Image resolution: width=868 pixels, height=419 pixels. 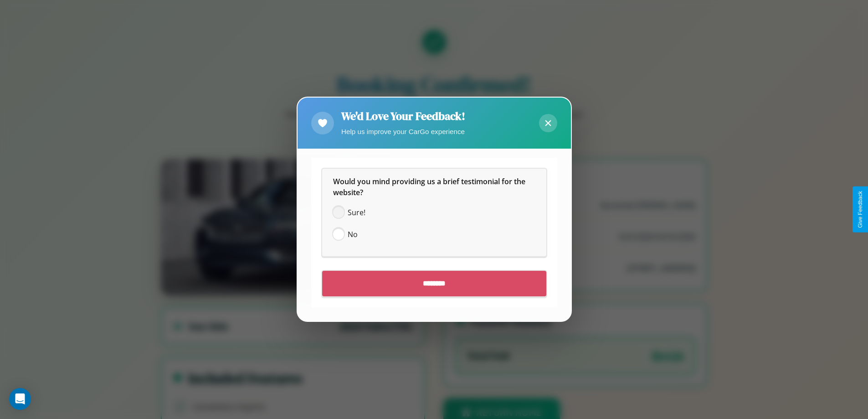 I want to click on span: Sure!, so click(x=356, y=213).